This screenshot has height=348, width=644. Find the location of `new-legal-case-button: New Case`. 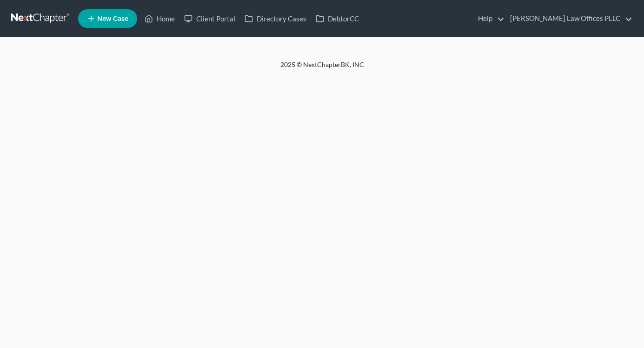

new-legal-case-button: New Case is located at coordinates (108, 19).